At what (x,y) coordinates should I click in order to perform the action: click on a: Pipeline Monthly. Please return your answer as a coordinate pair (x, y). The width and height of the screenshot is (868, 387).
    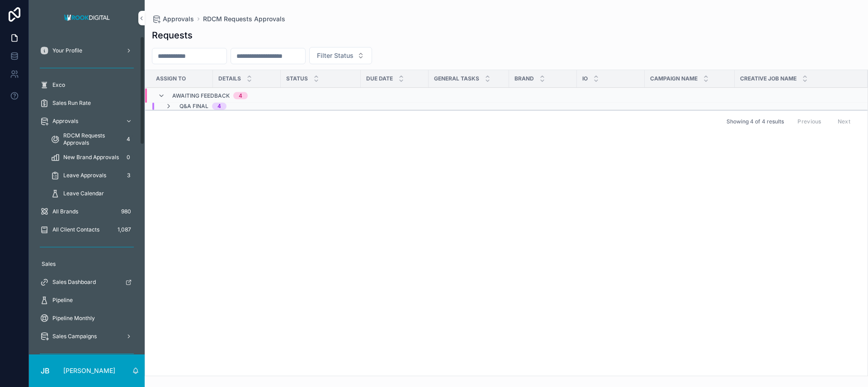
    Looking at the image, I should click on (87, 318).